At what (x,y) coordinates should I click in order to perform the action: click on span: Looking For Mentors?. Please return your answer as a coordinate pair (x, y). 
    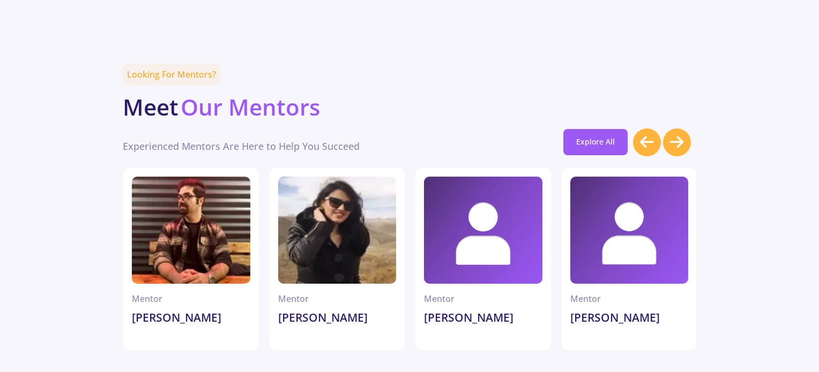
    Looking at the image, I should click on (171, 74).